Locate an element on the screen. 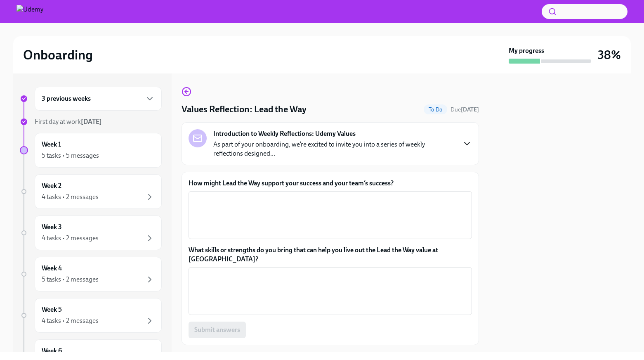 This screenshot has height=360, width=644. label: How might Lead the Way support your success and your team’s success? is located at coordinates (330, 183).